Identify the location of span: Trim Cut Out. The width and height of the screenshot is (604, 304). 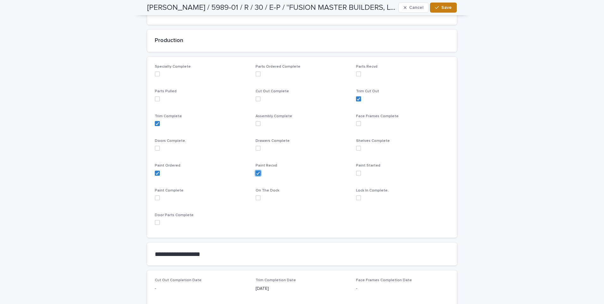
(367, 91).